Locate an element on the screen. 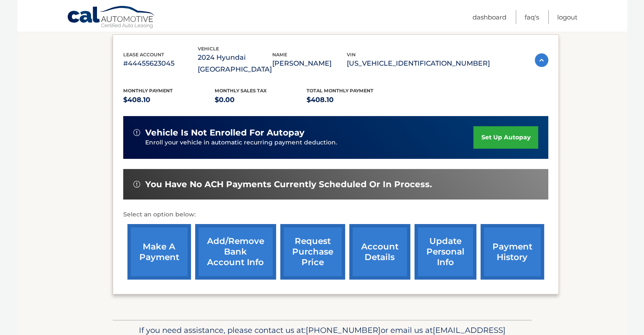  a: account details is located at coordinates (380, 252).